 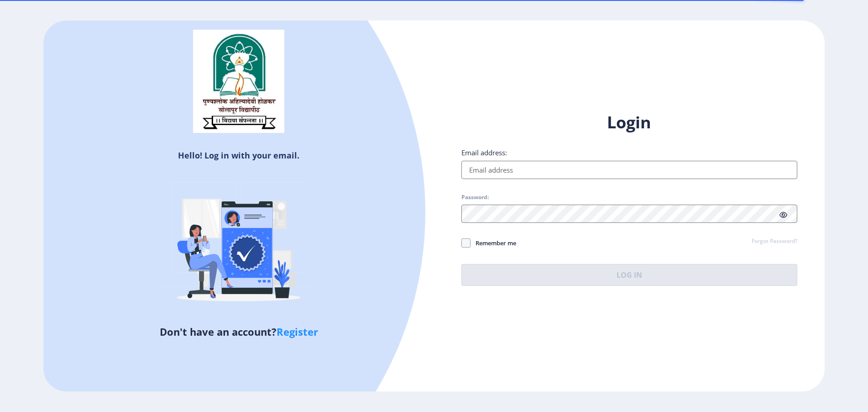 What do you see at coordinates (297, 332) in the screenshot?
I see `a: Register` at bounding box center [297, 332].